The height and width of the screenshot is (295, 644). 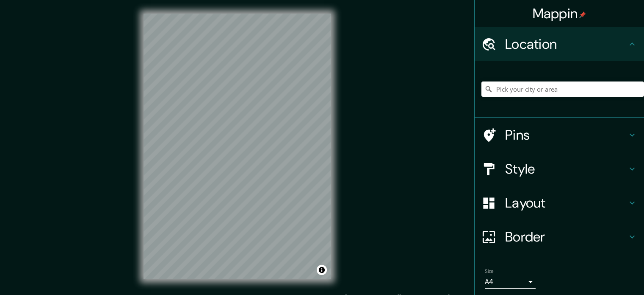 I want to click on button: Toggle attribution, so click(x=322, y=269).